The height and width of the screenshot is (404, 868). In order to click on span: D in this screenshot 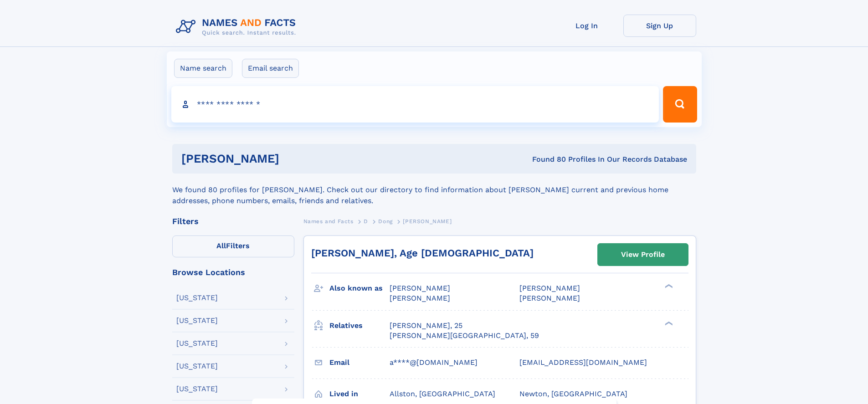, I will do `click(366, 222)`.